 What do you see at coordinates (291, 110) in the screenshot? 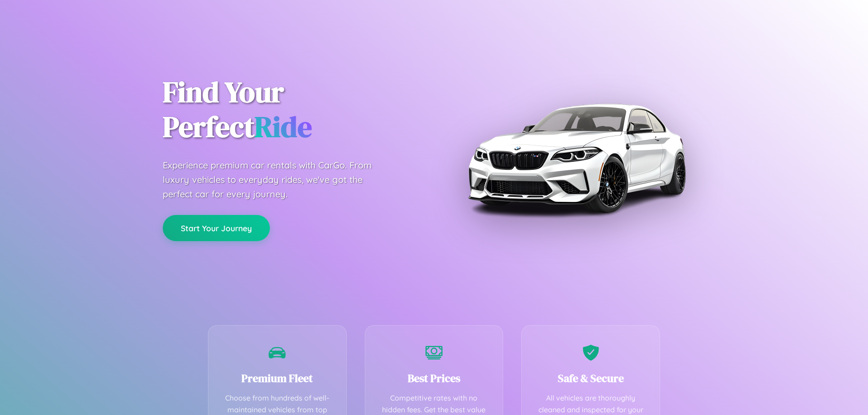
I see `h1: Find Your Perfect` at bounding box center [291, 110].